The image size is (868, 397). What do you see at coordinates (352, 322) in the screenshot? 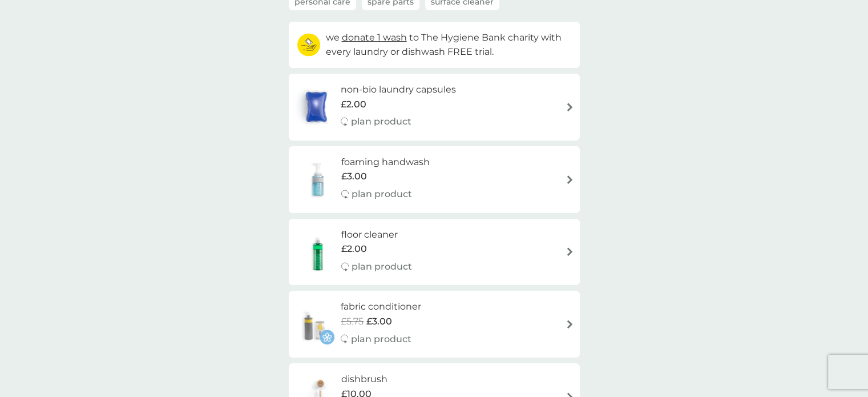
I see `span: £5.75` at bounding box center [352, 322].